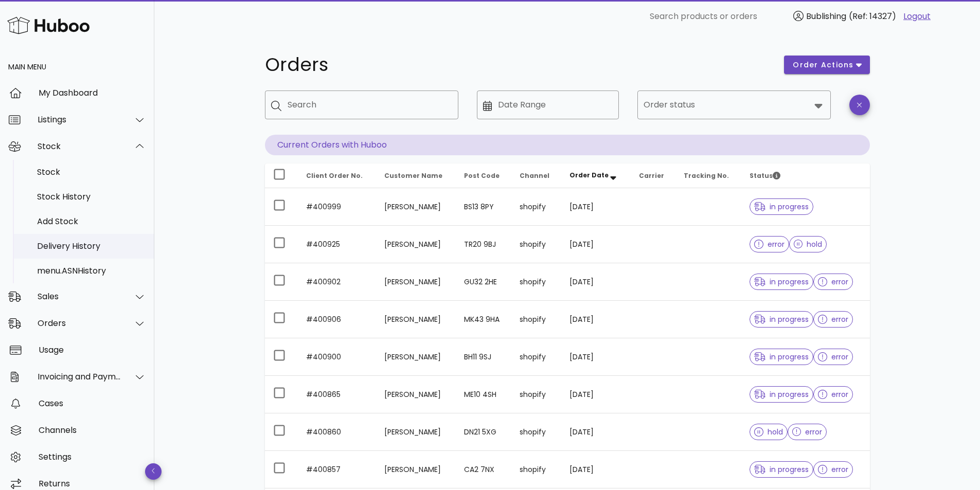 Image resolution: width=980 pixels, height=490 pixels. Describe the element at coordinates (916, 16) in the screenshot. I see `a: Logout` at that location.